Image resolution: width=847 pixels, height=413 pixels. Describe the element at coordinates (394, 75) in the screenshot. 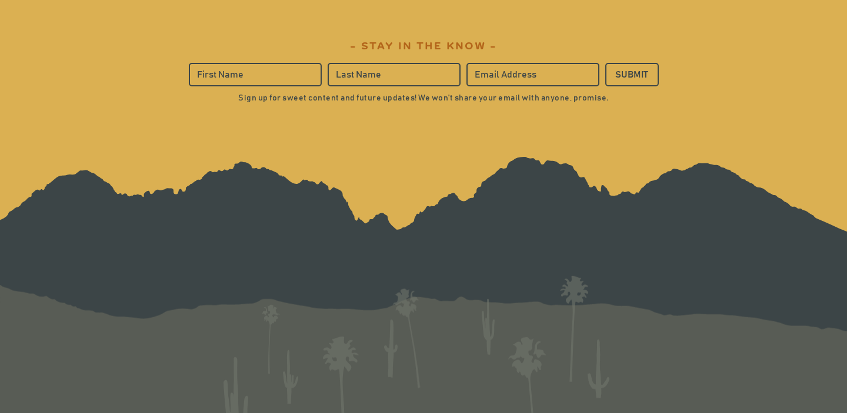

I see `input: Last Name` at that location.